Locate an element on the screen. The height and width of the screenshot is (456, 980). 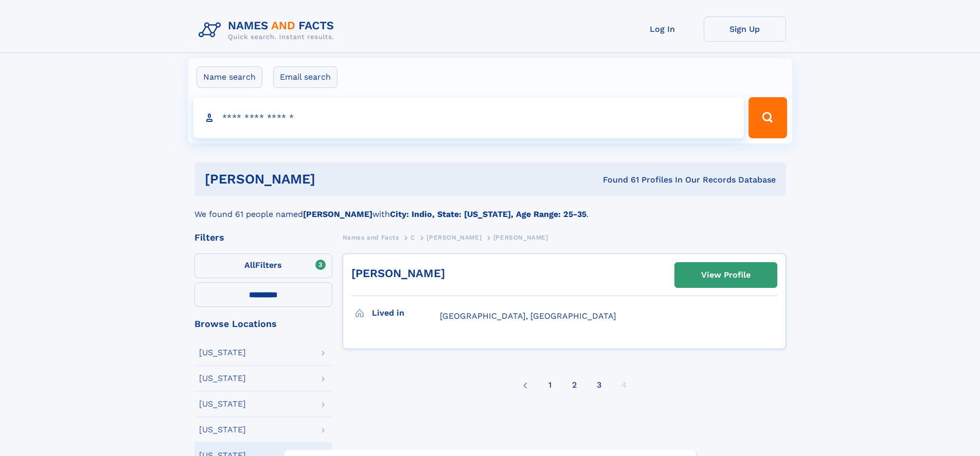
input: search input is located at coordinates (469, 118).